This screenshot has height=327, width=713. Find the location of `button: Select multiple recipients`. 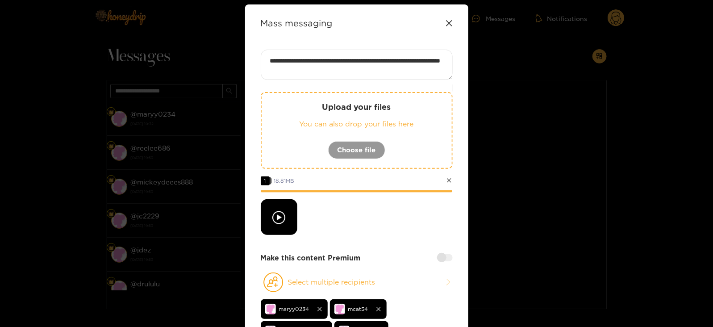

button: Select multiple recipients is located at coordinates (356, 282).